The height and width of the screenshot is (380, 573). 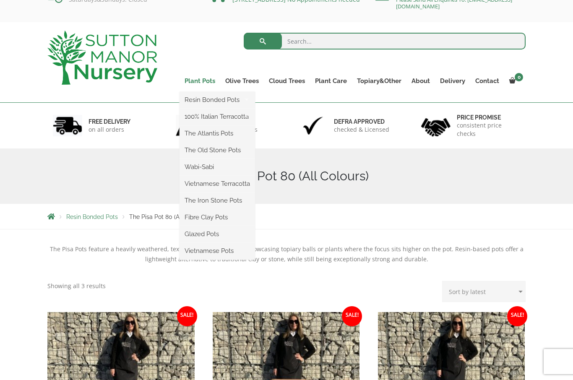 What do you see at coordinates (385, 41) in the screenshot?
I see `input: Search...` at bounding box center [385, 41].